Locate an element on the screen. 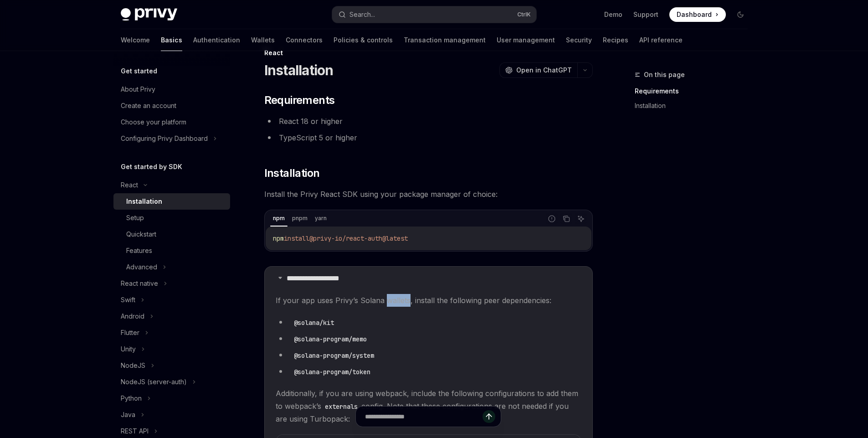  a: Wallets is located at coordinates (263, 40).